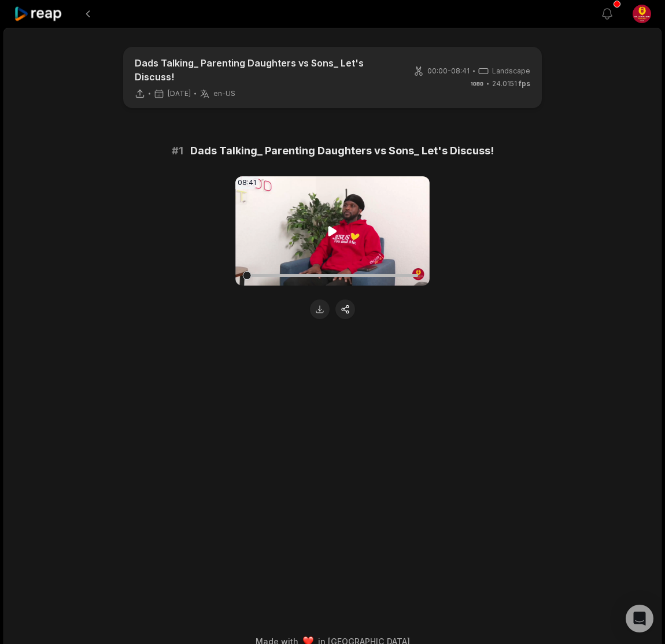  I want to click on span: Landscape, so click(511, 71).